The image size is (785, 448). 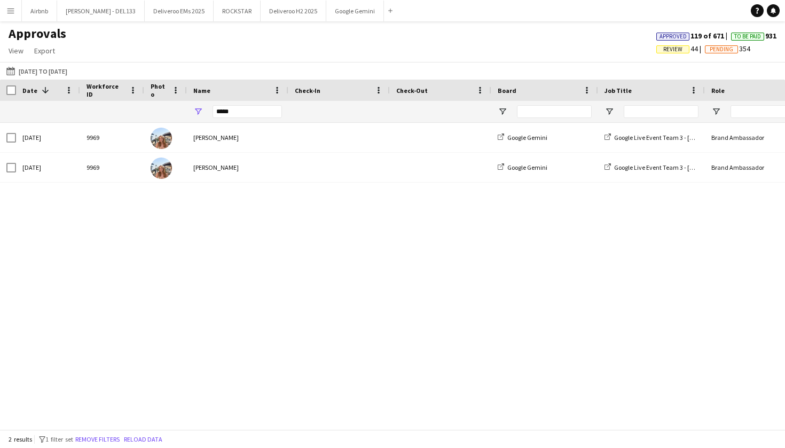 What do you see at coordinates (247, 112) in the screenshot?
I see `input: Name Filter Input` at bounding box center [247, 112].